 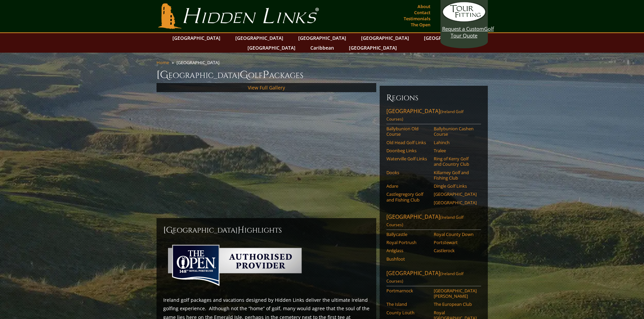 What do you see at coordinates (455, 161) in the screenshot?
I see `a: Ring of Kerry Golf and Country Club` at bounding box center [455, 161].